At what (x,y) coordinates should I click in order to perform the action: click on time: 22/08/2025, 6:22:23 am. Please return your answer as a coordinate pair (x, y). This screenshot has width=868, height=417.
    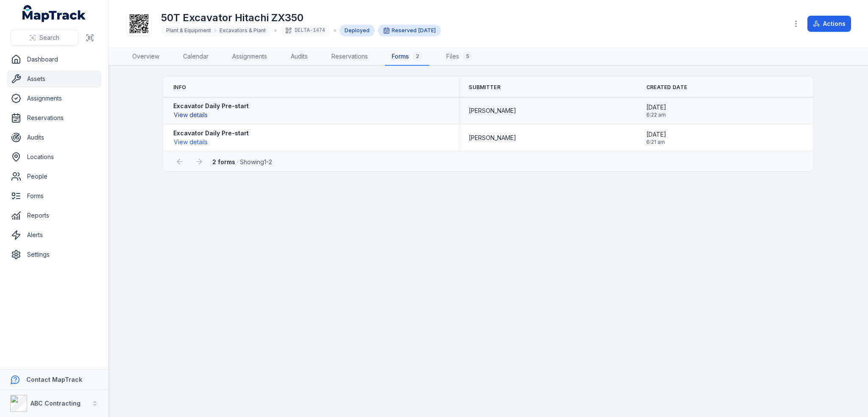
    Looking at the image, I should click on (656, 111).